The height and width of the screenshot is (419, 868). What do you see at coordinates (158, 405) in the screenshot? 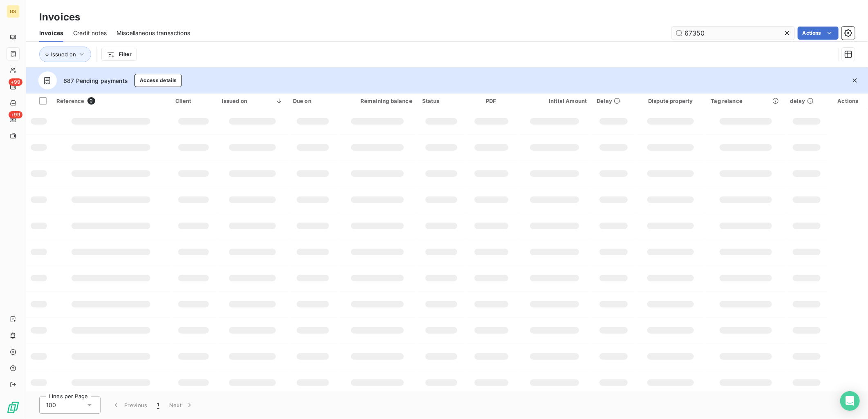
I see `span: 1` at bounding box center [158, 405].